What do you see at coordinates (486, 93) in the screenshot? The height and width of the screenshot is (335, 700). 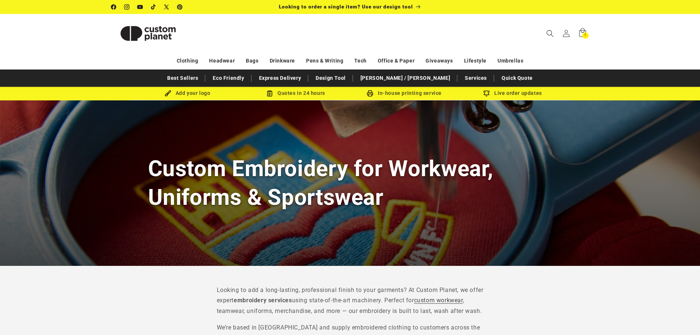 I see `img: Order updates` at bounding box center [486, 93].